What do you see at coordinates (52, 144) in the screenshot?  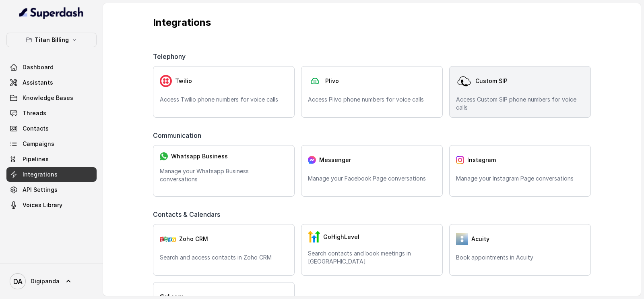 I see `a: Campaigns` at bounding box center [52, 144].